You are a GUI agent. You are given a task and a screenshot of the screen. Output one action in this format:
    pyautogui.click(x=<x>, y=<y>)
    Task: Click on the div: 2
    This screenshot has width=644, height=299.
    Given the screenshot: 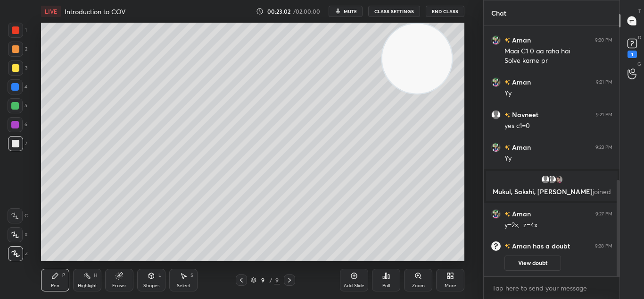 What is the action you would take?
    pyautogui.click(x=17, y=49)
    